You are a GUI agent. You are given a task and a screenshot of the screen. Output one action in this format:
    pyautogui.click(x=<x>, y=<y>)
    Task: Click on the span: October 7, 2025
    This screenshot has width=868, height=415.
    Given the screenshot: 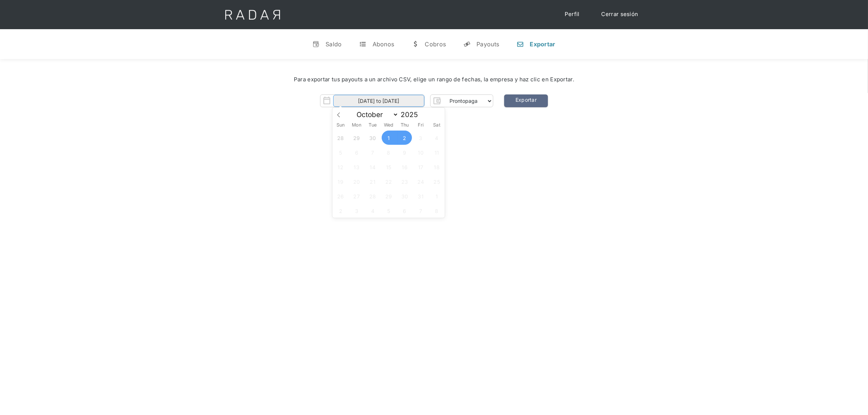 What is the action you would take?
    pyautogui.click(x=373, y=152)
    